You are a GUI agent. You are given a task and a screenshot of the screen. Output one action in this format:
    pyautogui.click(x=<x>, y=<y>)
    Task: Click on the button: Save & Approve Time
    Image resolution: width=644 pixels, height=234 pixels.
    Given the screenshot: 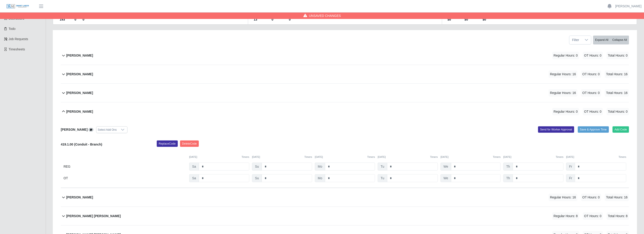 What is the action you would take?
    pyautogui.click(x=594, y=130)
    